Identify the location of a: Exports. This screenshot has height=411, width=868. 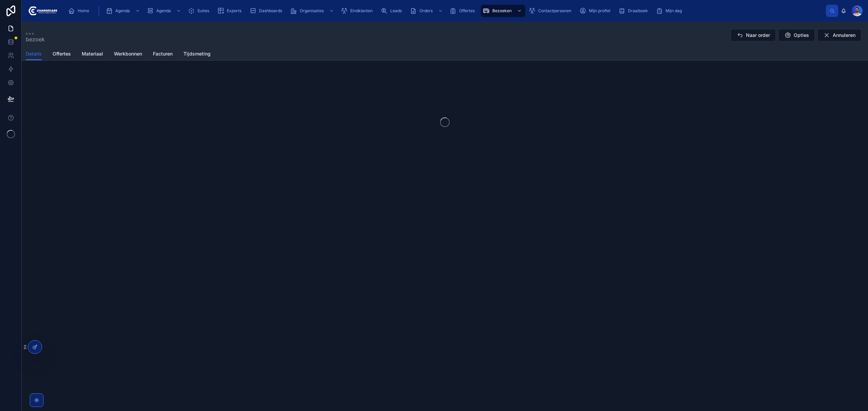
(230, 11).